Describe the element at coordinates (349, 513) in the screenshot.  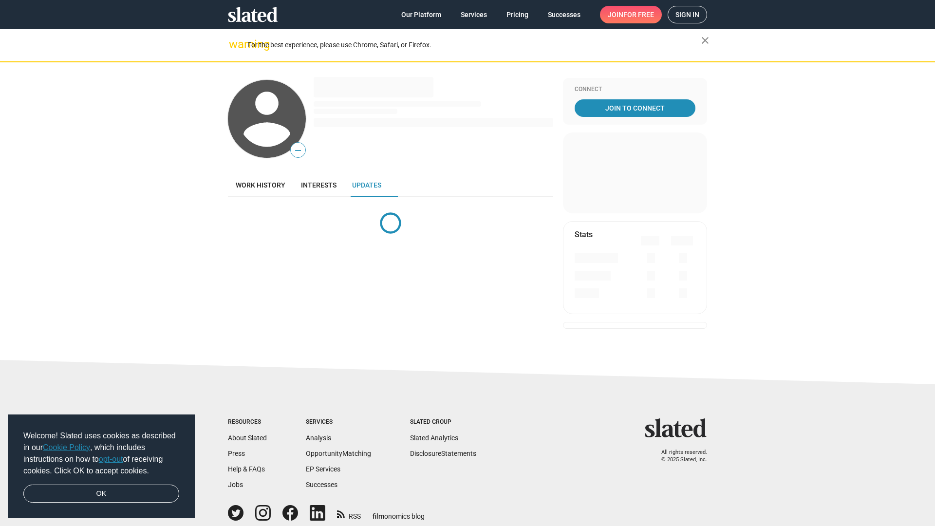
I see `a: RSS` at that location.